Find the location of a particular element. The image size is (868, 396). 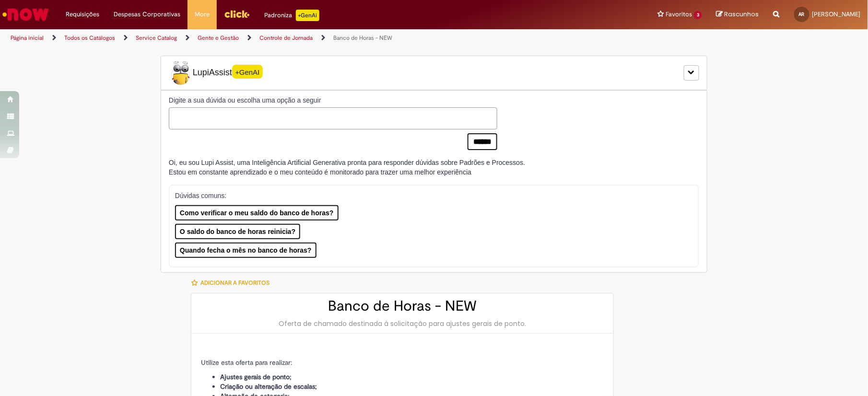

button: Como verificar o meu saldo do banco de horas? is located at coordinates (257, 213).